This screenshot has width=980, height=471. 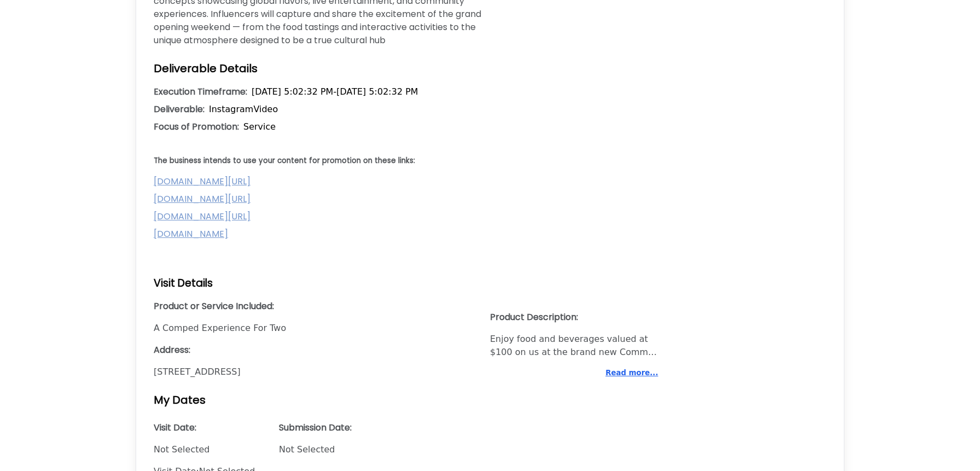 I want to click on p: The business intends to use your content for promotion on these links:, so click(x=490, y=161).